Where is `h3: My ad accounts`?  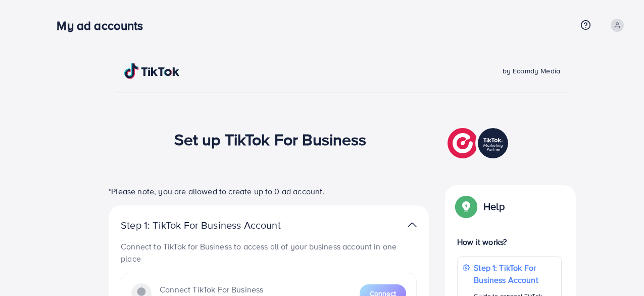
h3: My ad accounts is located at coordinates (103, 25).